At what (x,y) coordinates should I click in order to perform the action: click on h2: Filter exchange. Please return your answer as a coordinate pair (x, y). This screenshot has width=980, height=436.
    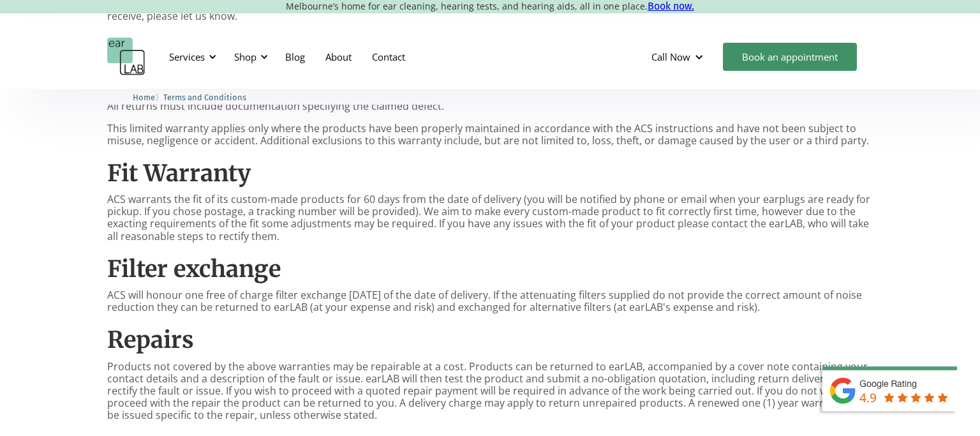
    Looking at the image, I should click on (490, 269).